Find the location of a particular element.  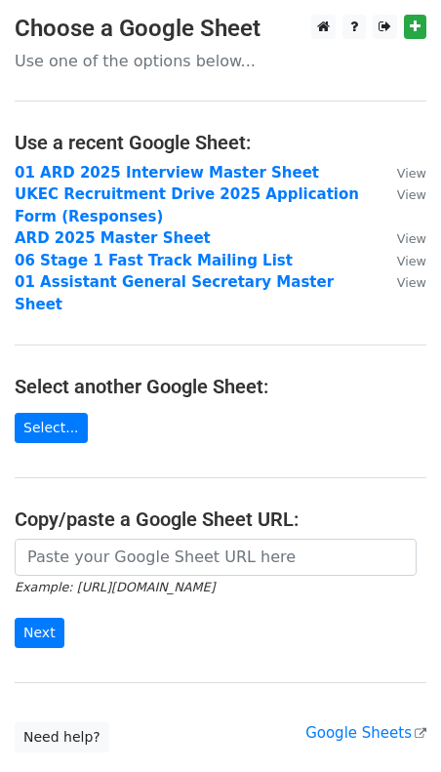

p: Use one of the options below... is located at coordinates (221, 61).